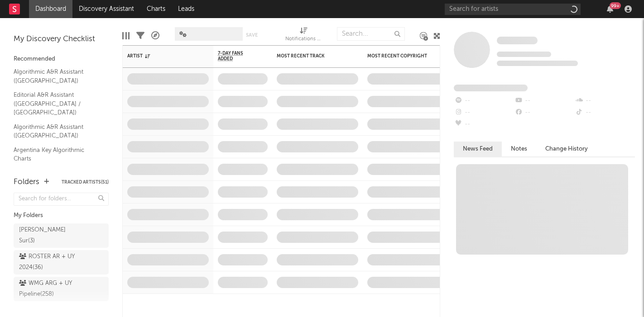 Image resolution: width=644 pixels, height=317 pixels. What do you see at coordinates (252, 35) in the screenshot?
I see `button: Save` at bounding box center [252, 35].